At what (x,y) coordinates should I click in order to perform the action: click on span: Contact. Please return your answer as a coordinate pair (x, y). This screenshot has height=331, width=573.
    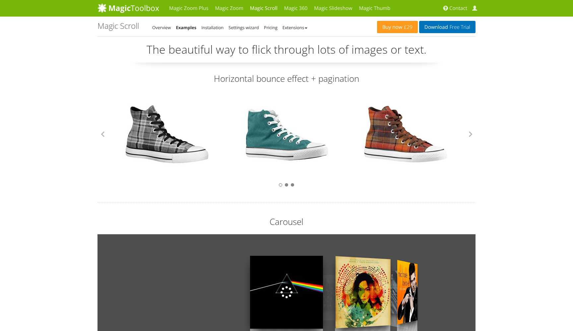
    Looking at the image, I should click on (458, 8).